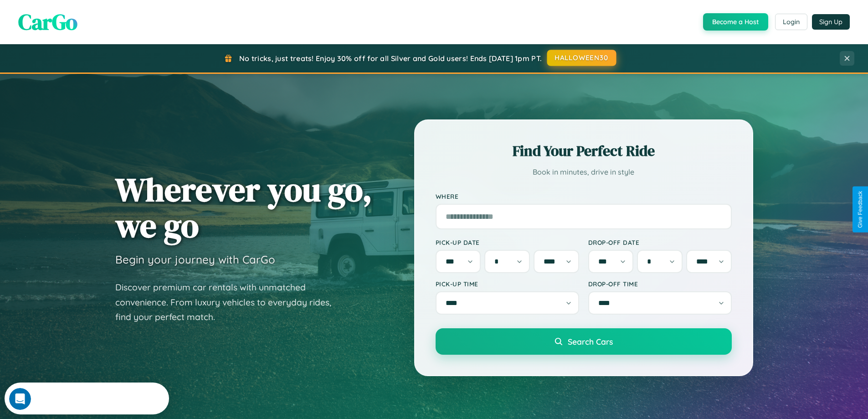  What do you see at coordinates (791, 22) in the screenshot?
I see `button: Login` at bounding box center [791, 22].